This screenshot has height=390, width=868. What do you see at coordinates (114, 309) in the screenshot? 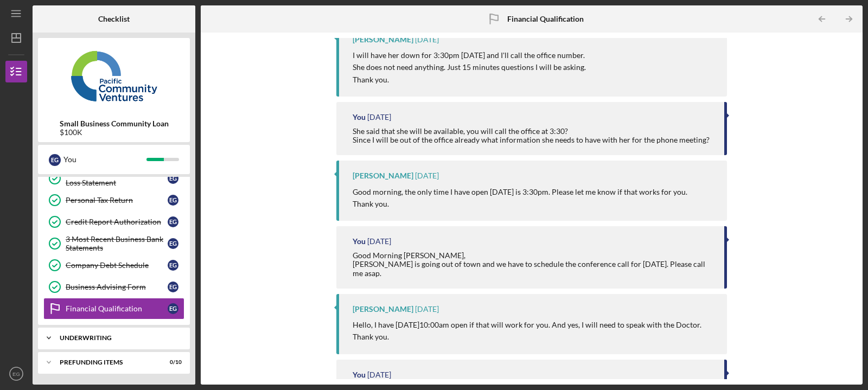
I see `a: Financial QualificationEG` at bounding box center [114, 309].